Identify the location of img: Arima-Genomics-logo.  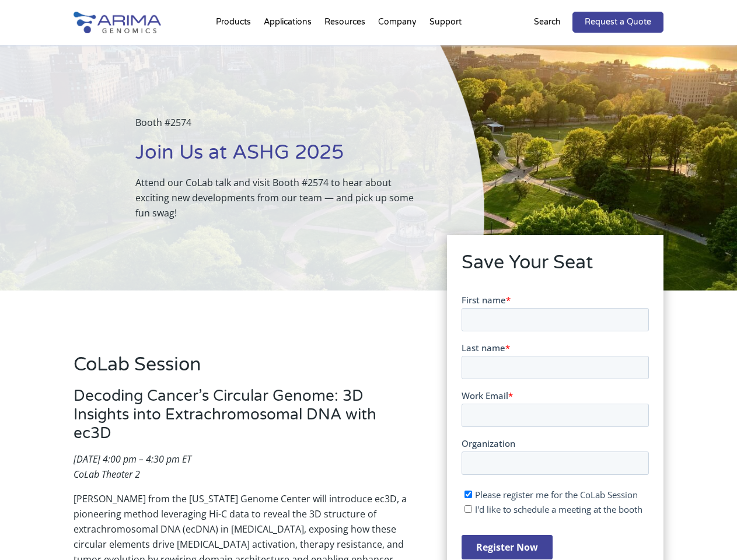
(118, 22).